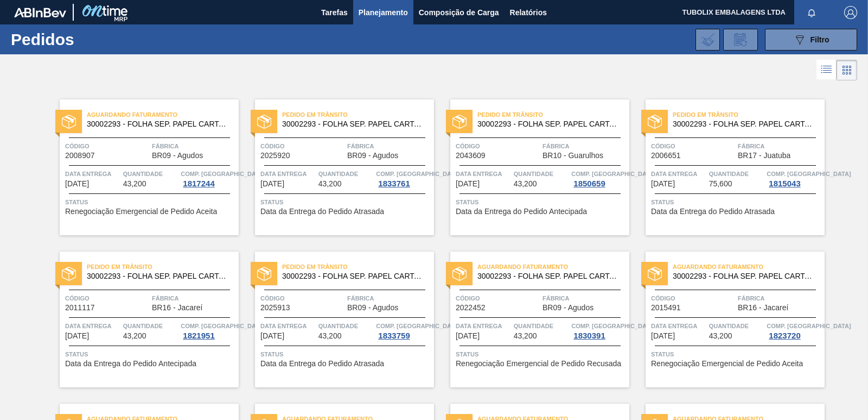 The image size is (868, 420). Describe the element at coordinates (740, 39) in the screenshot. I see `div: Solicitação de Revisão de Pedidos` at that location.